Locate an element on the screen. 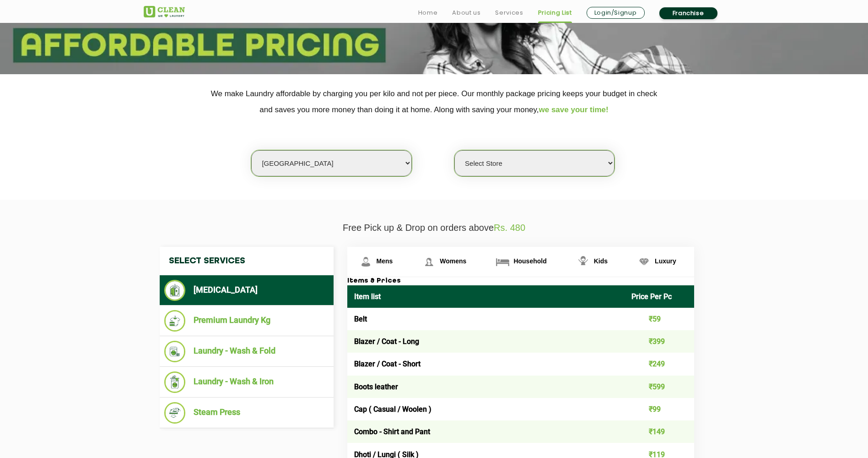 This screenshot has width=868, height=458. span: Household is located at coordinates (530, 261).